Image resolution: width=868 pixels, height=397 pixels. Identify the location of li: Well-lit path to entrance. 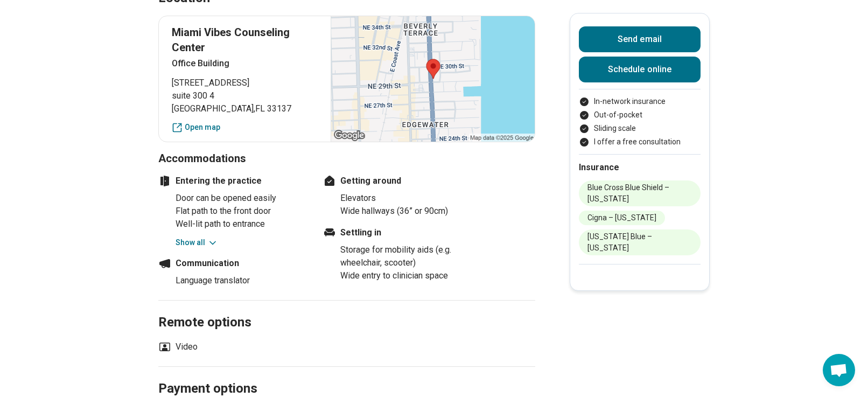
(242, 224).